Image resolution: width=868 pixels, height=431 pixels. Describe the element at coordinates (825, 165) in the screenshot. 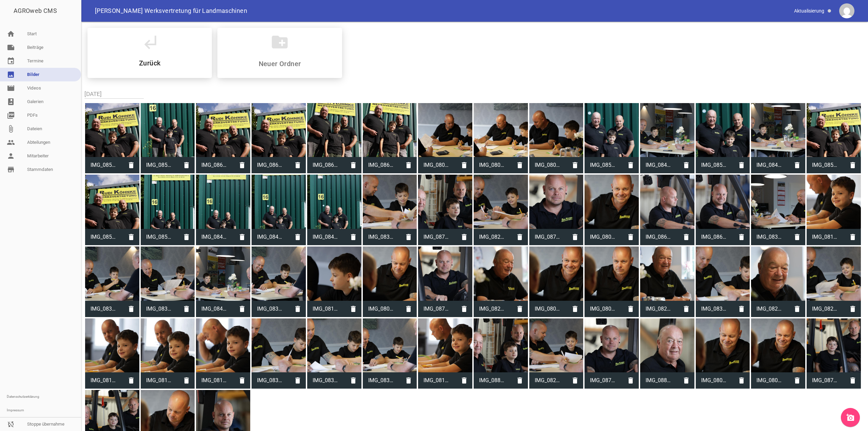

I see `span: IMG_0855.jpg` at that location.